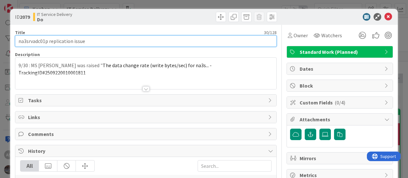 Image resolution: width=408 pixels, height=178 pixels. Describe the element at coordinates (146, 151) in the screenshot. I see `span: History` at that location.